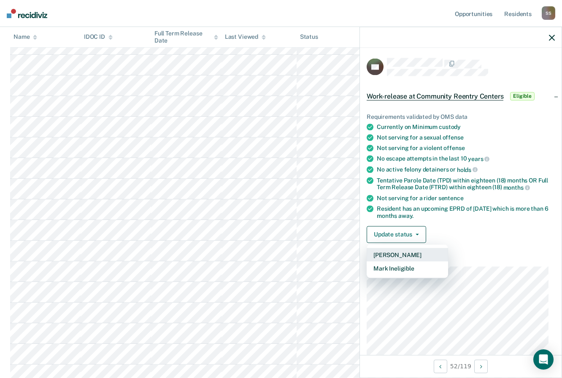  What do you see at coordinates (440, 367) in the screenshot?
I see `button: Previous Opportunity` at bounding box center [440, 367].